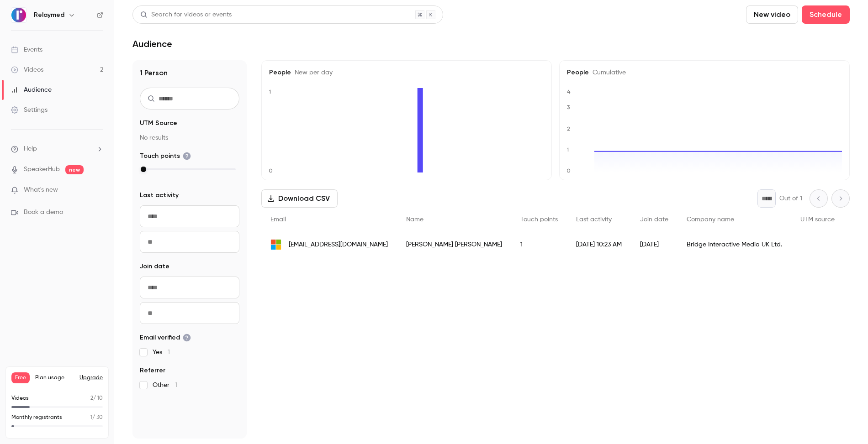  Describe the element at coordinates (161, 352) in the screenshot. I see `span: Yes` at that location.